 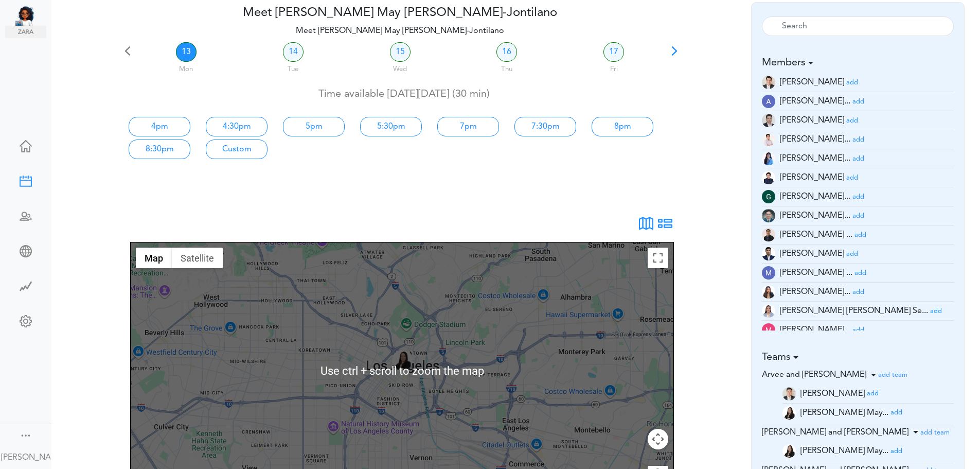 What do you see at coordinates (26, 435) in the screenshot?
I see `div: Show menu and text` at bounding box center [26, 435].